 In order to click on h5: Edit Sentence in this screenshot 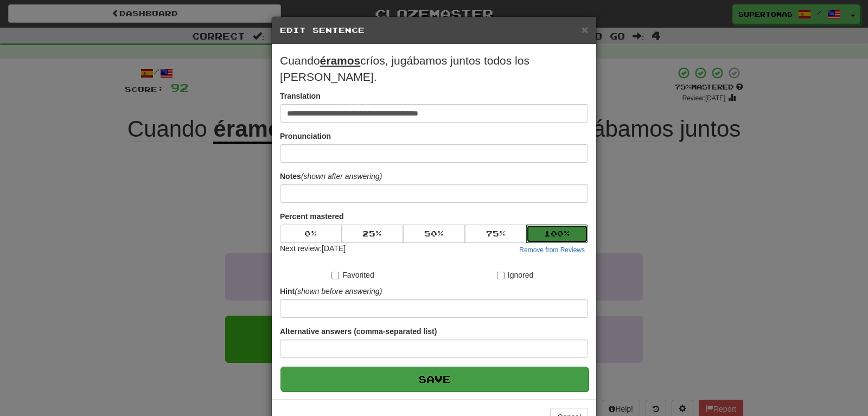, I will do `click(434, 30)`.